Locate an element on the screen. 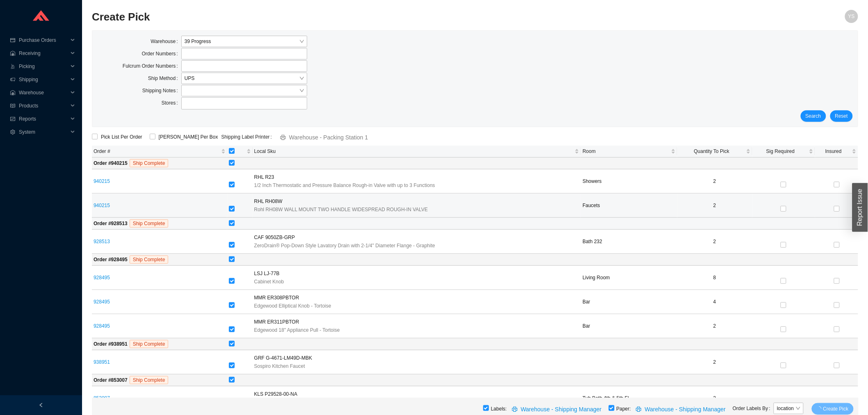 This screenshot has height=415, width=868. td: 4 is located at coordinates (714, 302).